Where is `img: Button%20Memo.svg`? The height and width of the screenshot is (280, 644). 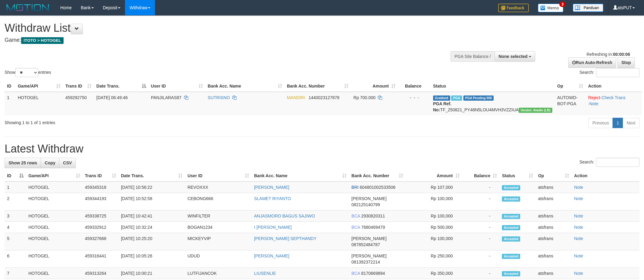
img: Button%20Memo.svg is located at coordinates (551, 8).